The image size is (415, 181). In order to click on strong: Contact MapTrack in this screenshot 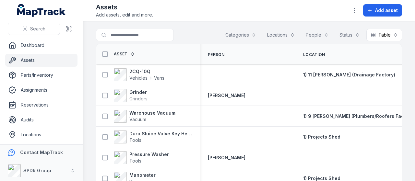, I will do `click(42, 152)`.